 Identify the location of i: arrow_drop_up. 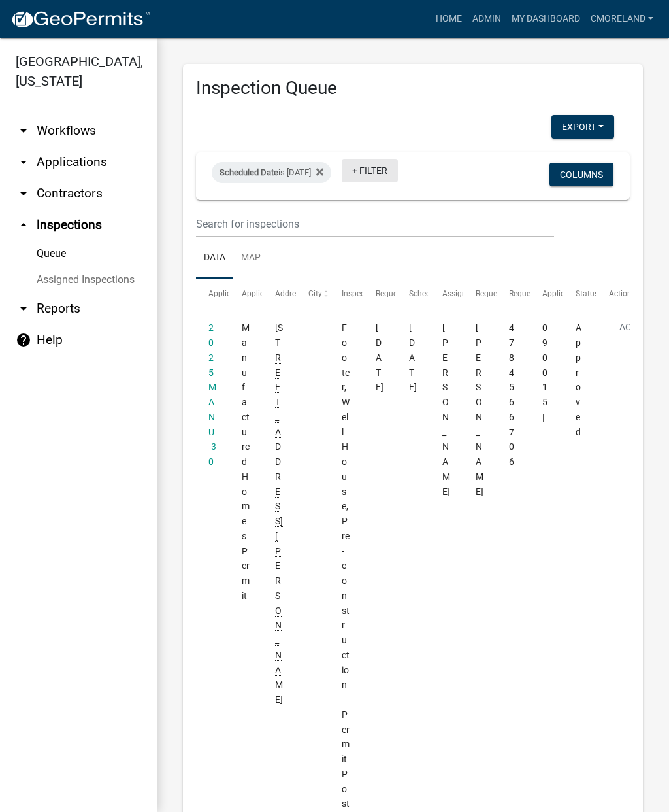
(24, 225).